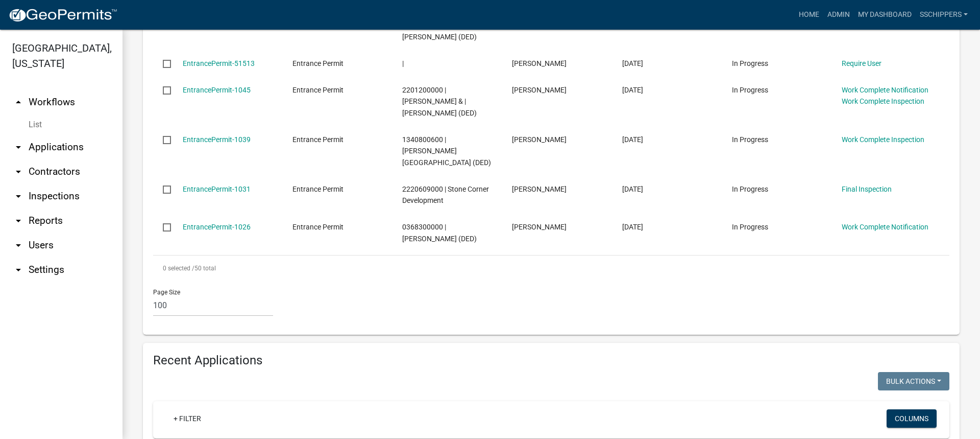 This screenshot has width=980, height=439. Describe the element at coordinates (632, 227) in the screenshot. I see `span: 04/04/2022` at that location.